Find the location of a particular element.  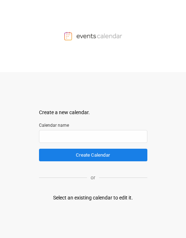

div: Select an existing calendar to edit it. is located at coordinates (93, 198).